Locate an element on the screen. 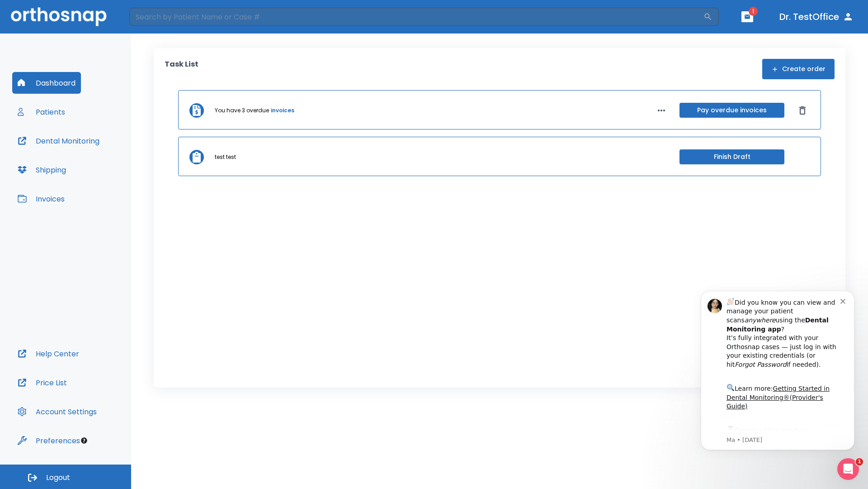 This screenshot has width=868, height=489. button: Preferences is located at coordinates (49, 440).